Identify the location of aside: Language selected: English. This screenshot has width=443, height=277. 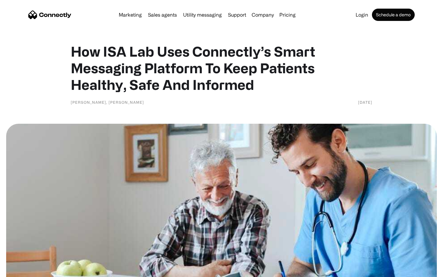
(22, 270).